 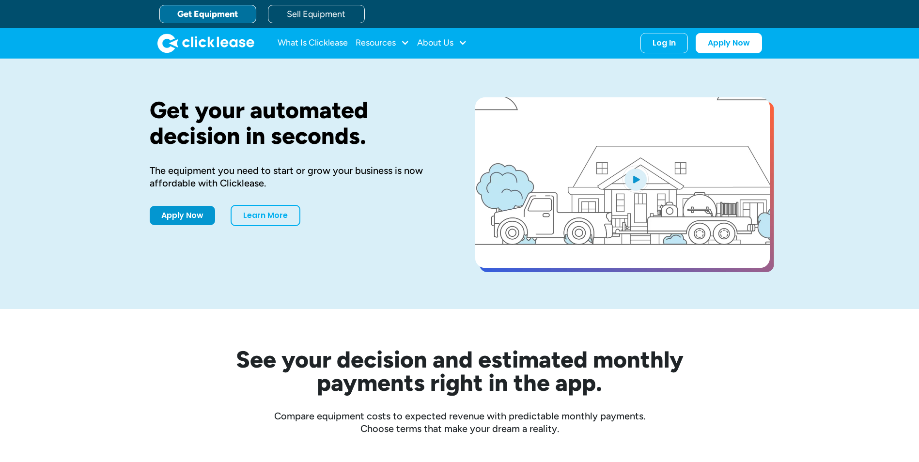 I want to click on h1: Get your automated decision in seconds., so click(x=297, y=123).